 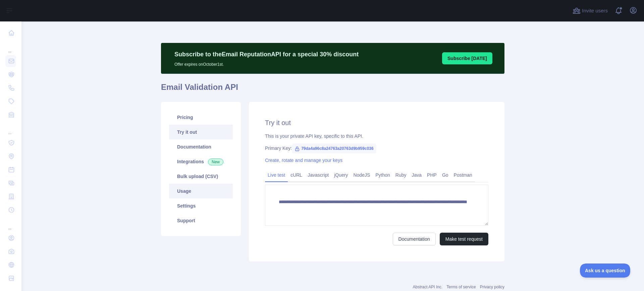 I want to click on span: Invite users, so click(x=595, y=11).